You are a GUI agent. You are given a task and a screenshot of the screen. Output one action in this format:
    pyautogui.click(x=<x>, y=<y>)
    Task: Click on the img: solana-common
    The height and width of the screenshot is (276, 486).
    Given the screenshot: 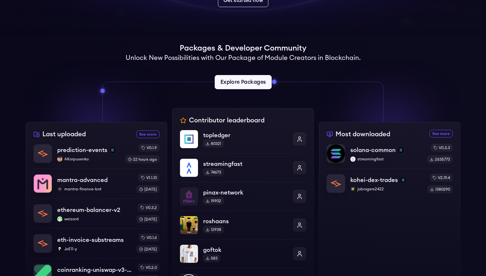 What is the action you would take?
    pyautogui.click(x=336, y=153)
    